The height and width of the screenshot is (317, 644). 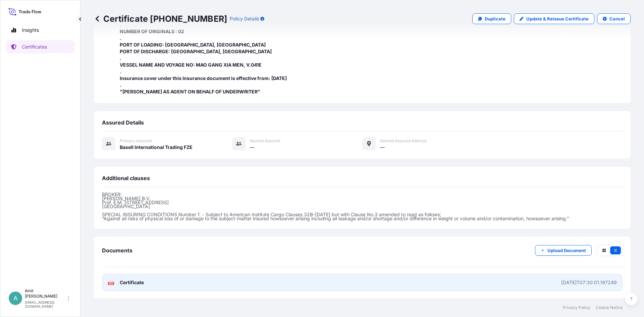 What do you see at coordinates (577, 308) in the screenshot?
I see `a: Privacy Policy` at bounding box center [577, 308].